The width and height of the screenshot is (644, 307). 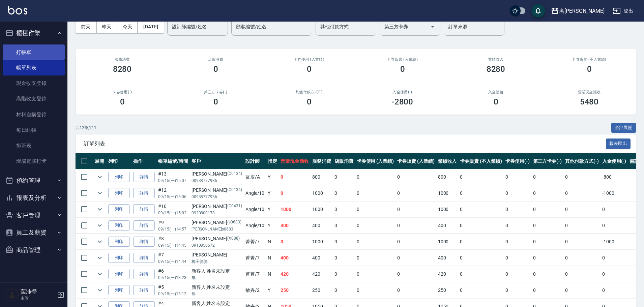 What do you see at coordinates (34, 198) in the screenshot?
I see `button: 報表及分析` at bounding box center [34, 198].